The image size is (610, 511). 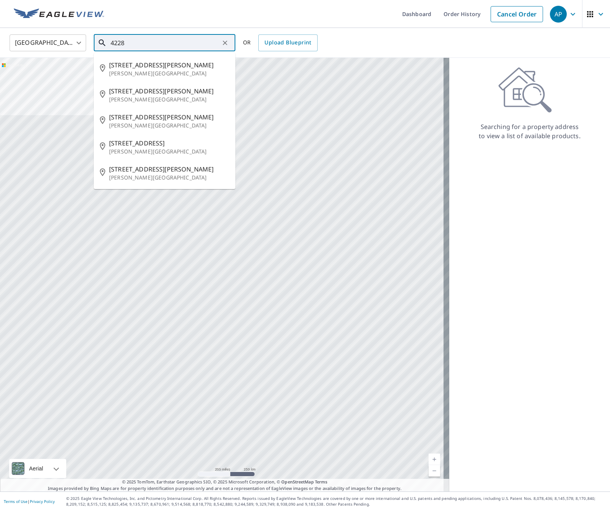 I want to click on p: Searching for a property address to view a list of available products., so click(x=529, y=131).